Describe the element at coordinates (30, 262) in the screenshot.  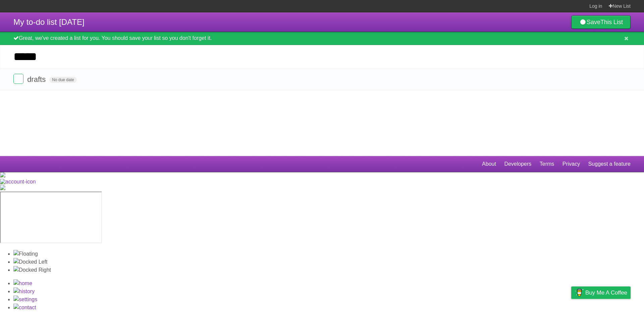
I see `img: Docked Left` at that location.